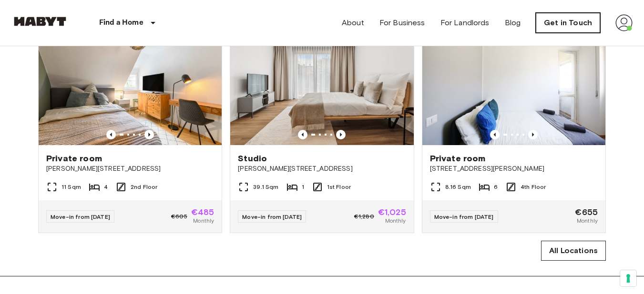 The height and width of the screenshot is (294, 644). I want to click on a: Get in Touch, so click(568, 23).